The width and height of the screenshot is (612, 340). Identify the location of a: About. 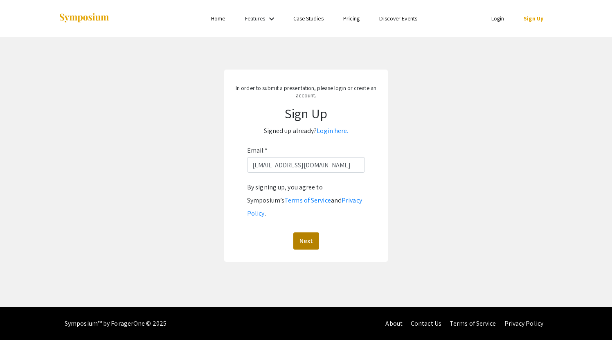
(394, 323).